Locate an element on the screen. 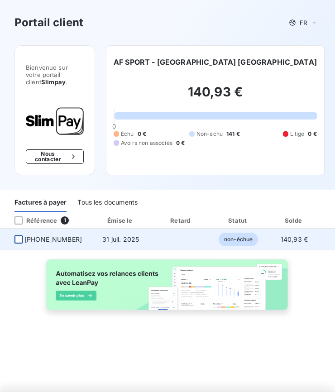 Image resolution: width=335 pixels, height=392 pixels. span: FR is located at coordinates (303, 23).